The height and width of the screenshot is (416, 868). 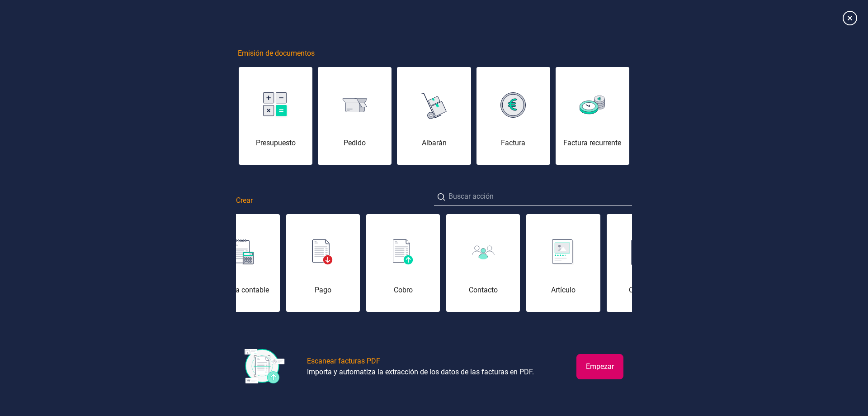 What do you see at coordinates (483, 252) in the screenshot?
I see `img: img-cliente.svg` at bounding box center [483, 252].